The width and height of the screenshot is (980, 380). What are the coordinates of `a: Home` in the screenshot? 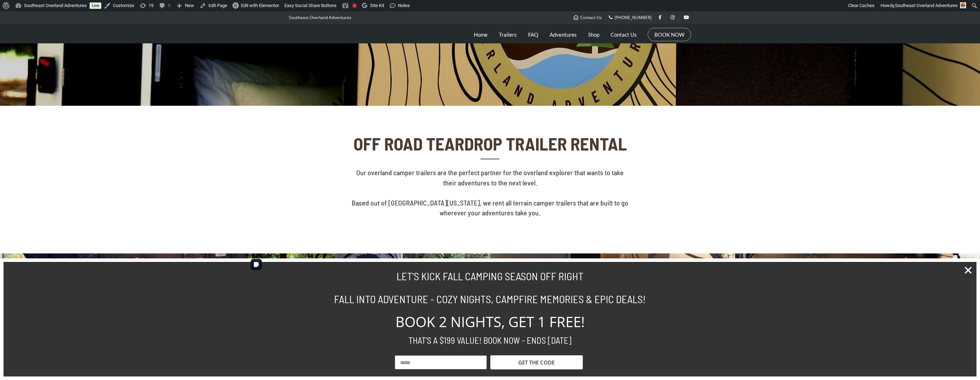 It's located at (480, 35).